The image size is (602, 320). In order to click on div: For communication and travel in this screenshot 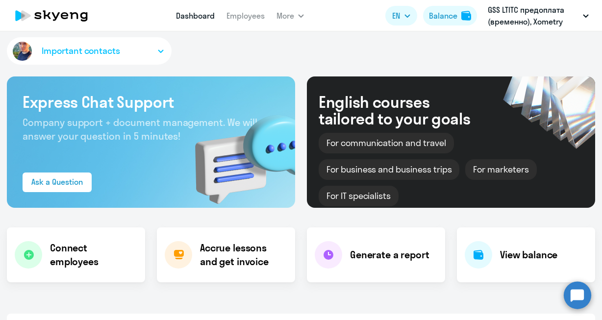, I will do `click(386, 143)`.